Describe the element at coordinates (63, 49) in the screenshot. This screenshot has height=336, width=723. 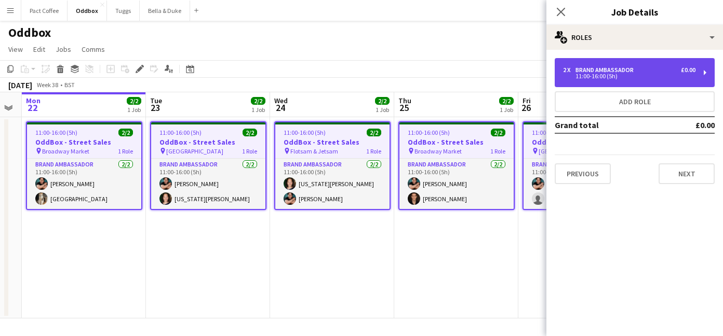
I see `a: Jobs` at that location.